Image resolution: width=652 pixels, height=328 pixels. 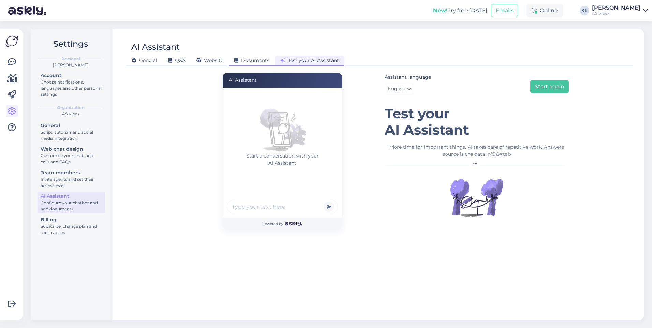 I want to click on div: Configure your chatbot and add documents, so click(x=71, y=206).